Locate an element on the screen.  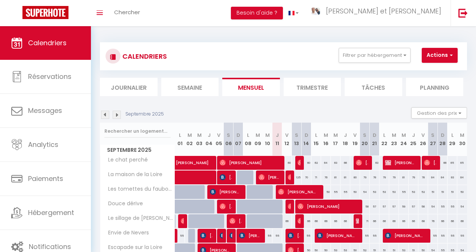
button: Gestion des prix is located at coordinates (439, 113).